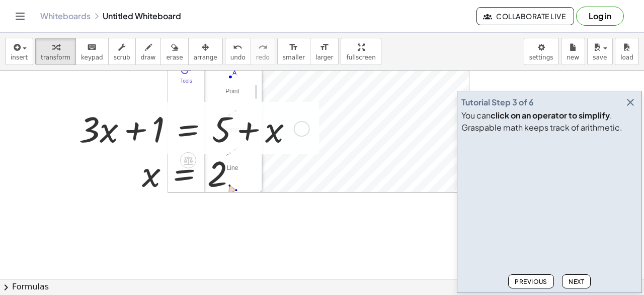  I want to click on button: fullscreen, so click(361, 51).